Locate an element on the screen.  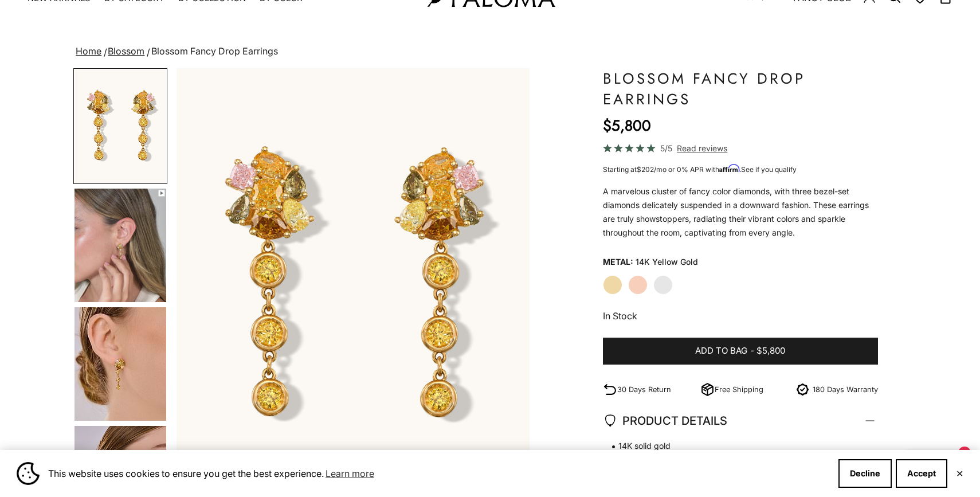
span: 5/5 is located at coordinates (666, 148).